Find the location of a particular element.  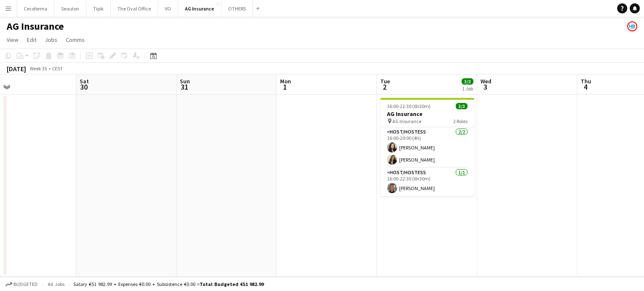

span: 4 is located at coordinates (585, 87).